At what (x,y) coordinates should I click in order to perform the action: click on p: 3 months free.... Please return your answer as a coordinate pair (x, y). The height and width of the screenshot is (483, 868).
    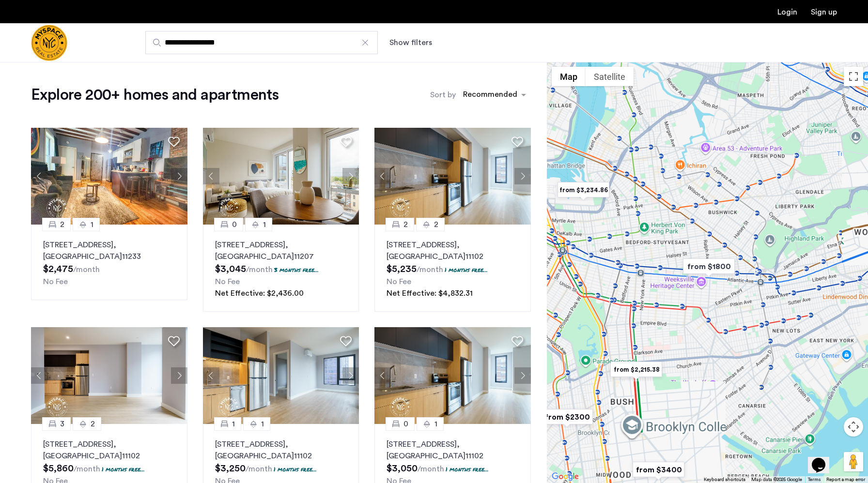
    Looking at the image, I should click on (296, 269).